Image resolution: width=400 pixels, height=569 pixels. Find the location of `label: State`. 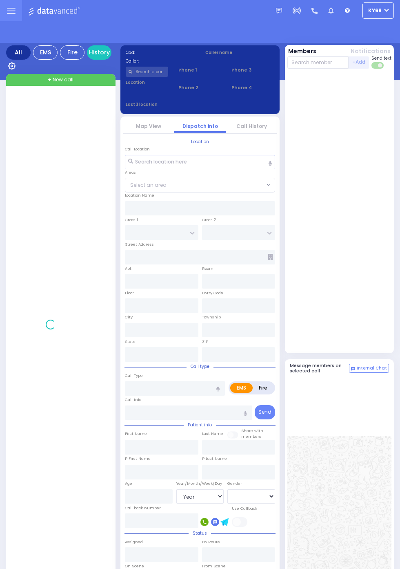

label: State is located at coordinates (130, 342).